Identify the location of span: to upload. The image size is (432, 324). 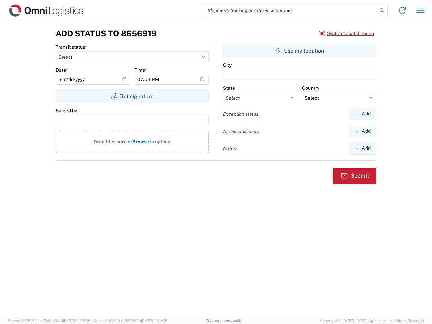
(160, 142).